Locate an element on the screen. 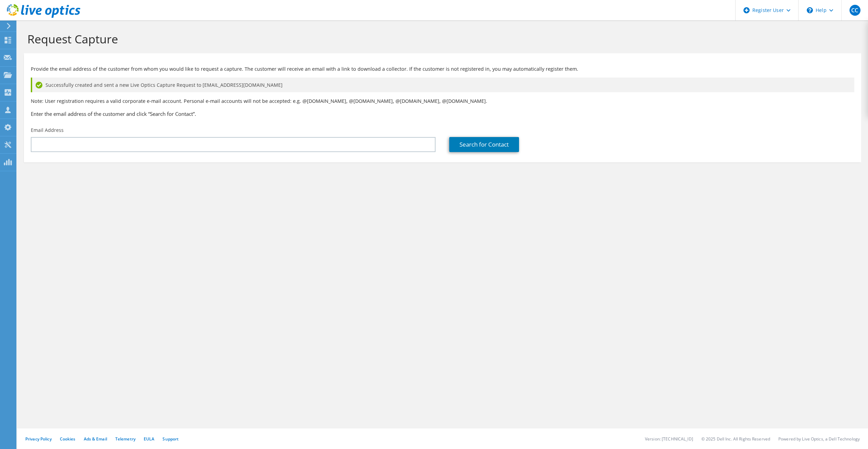 The image size is (868, 449). p: Provide the email address of the customer from whom you would like to request a capture. The cust... is located at coordinates (442, 69).